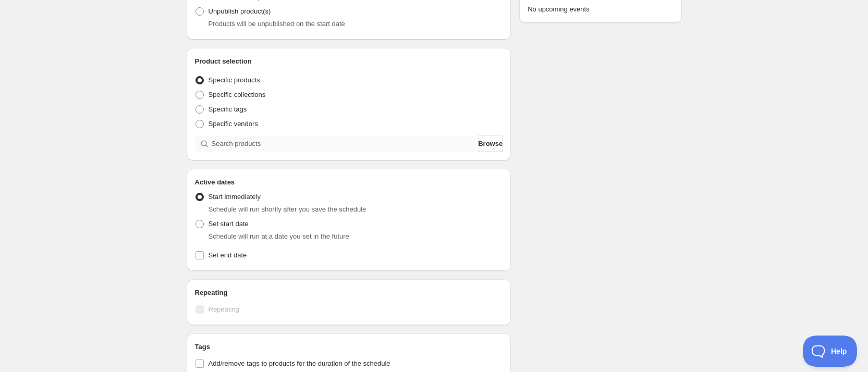  What do you see at coordinates (349, 293) in the screenshot?
I see `h2: Repeating` at bounding box center [349, 293].